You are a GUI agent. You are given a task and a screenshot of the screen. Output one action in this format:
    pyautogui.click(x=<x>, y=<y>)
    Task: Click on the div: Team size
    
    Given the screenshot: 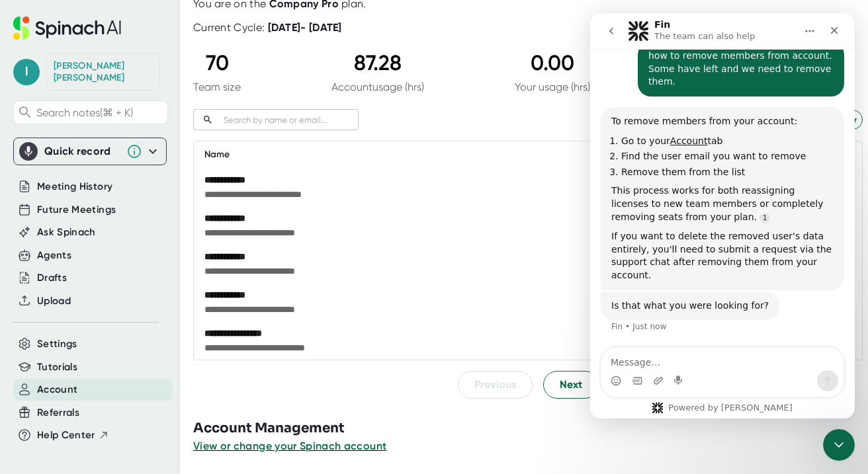 What is the action you would take?
    pyautogui.click(x=217, y=86)
    